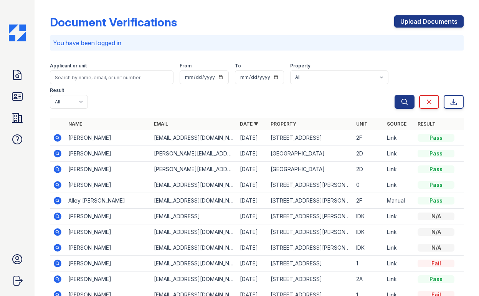  What do you see at coordinates (436, 264) in the screenshot?
I see `div: Fail` at bounding box center [436, 264].